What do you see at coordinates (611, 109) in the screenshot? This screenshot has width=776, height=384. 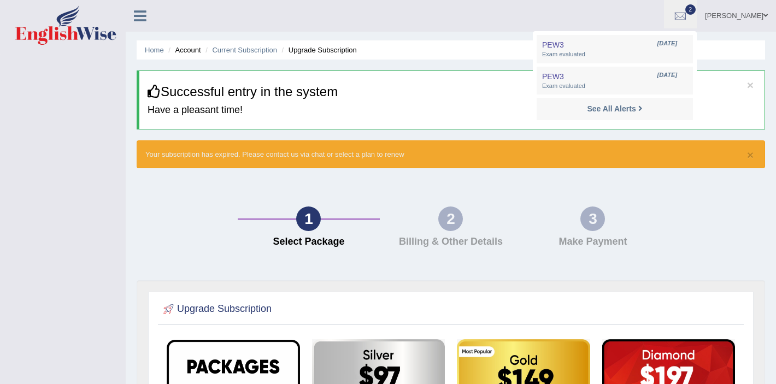 I see `strong: See All Alerts` at bounding box center [611, 109].